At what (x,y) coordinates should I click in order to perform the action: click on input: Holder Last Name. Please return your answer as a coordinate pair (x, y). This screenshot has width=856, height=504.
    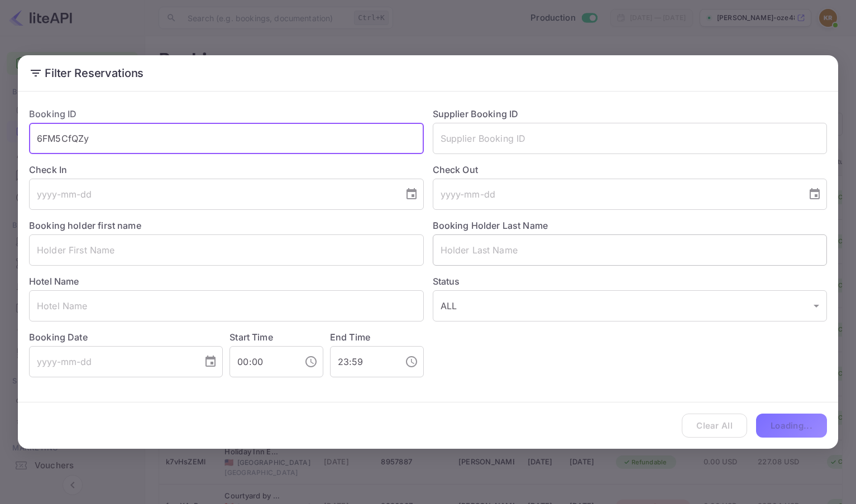
    Looking at the image, I should click on (630, 250).